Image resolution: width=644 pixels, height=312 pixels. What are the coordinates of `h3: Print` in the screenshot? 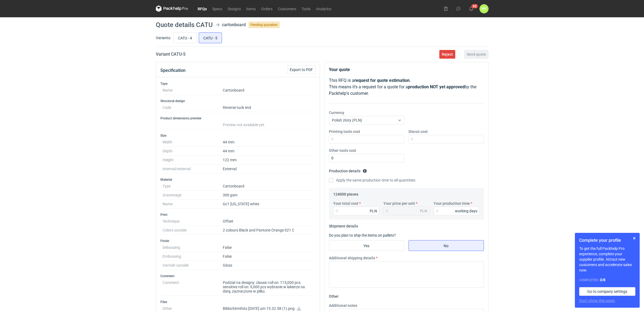 It's located at (238, 214).